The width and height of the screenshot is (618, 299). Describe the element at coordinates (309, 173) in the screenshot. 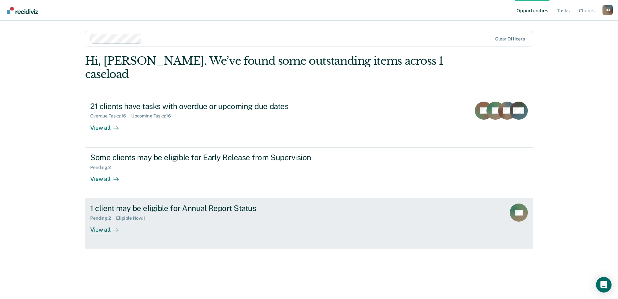

I see `a: Some clients may be eligible for Early Release from SupervisionPending:2View all` at that location.